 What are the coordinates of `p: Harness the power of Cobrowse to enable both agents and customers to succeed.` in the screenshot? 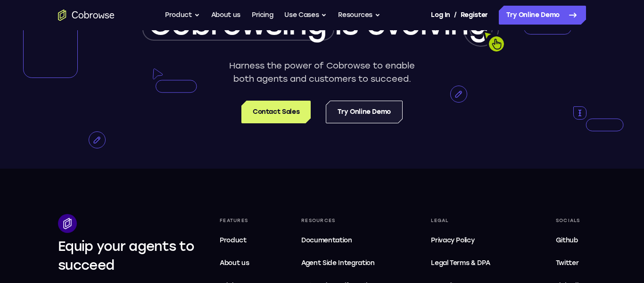 It's located at (322, 72).